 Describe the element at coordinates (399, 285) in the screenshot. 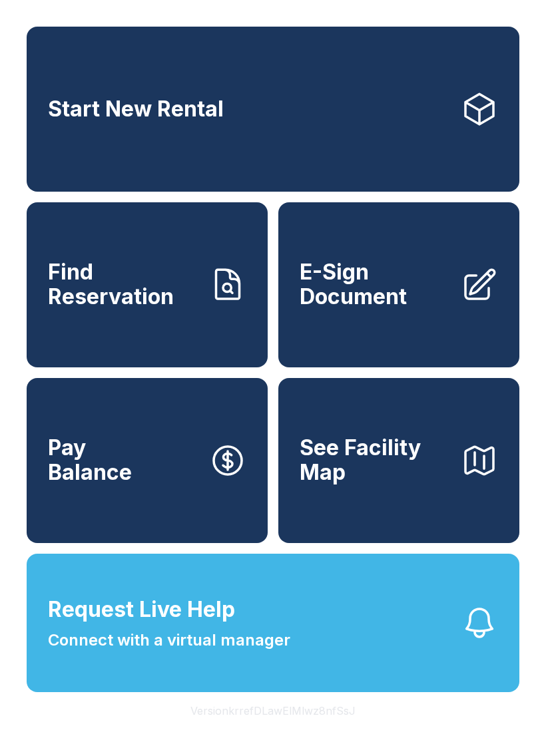

I see `a: E-Sign Document` at that location.